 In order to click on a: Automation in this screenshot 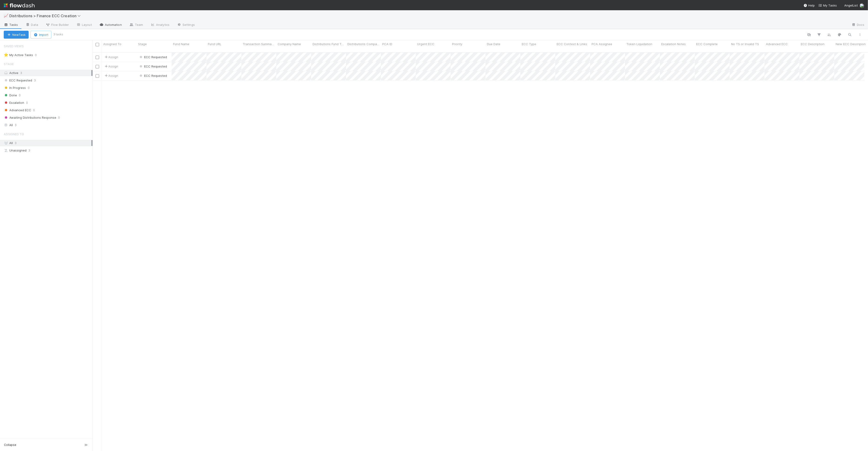, I will do `click(110, 25)`.